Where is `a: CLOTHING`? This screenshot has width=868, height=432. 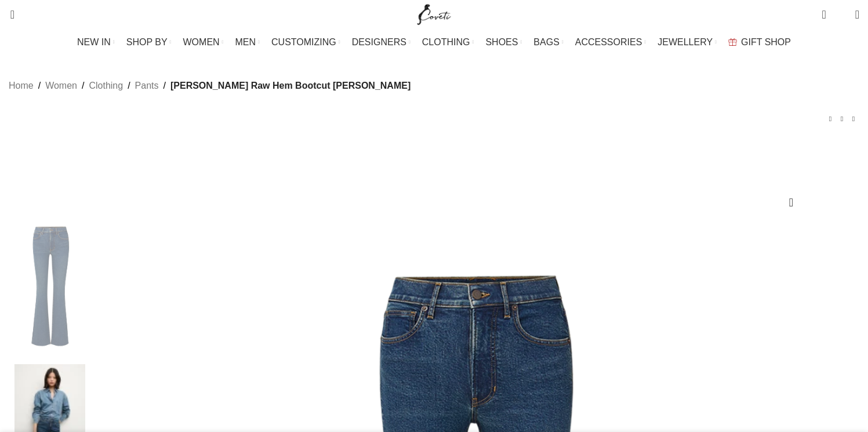 a: CLOTHING is located at coordinates (448, 42).